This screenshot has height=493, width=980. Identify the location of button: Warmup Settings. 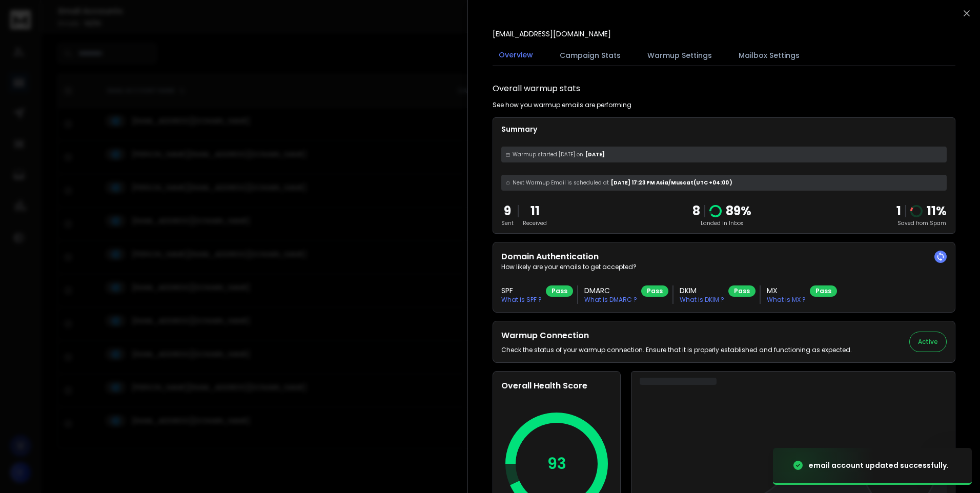
(680, 56).